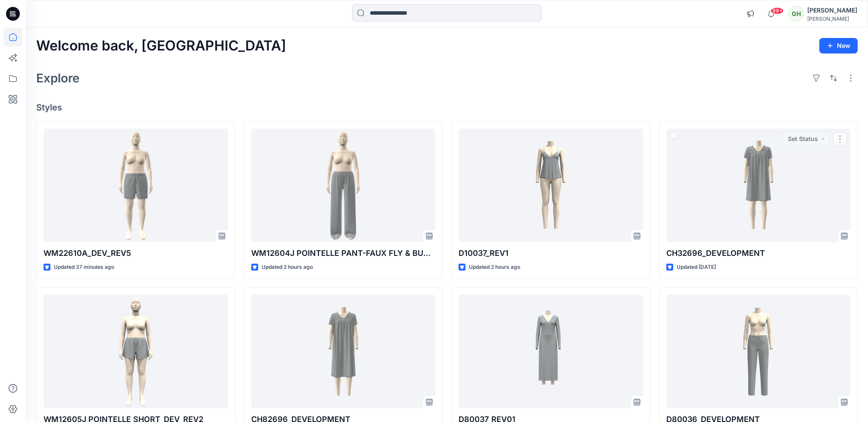  Describe the element at coordinates (796, 14) in the screenshot. I see `div: GH` at that location.